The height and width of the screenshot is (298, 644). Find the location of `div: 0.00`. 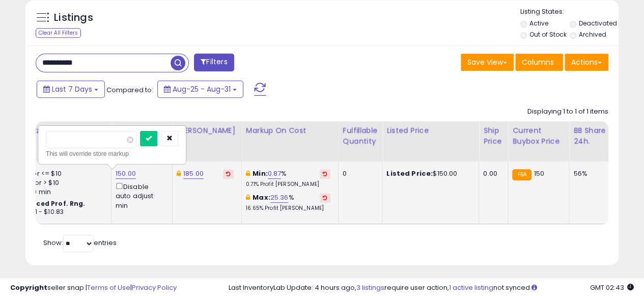

div: 0.00 is located at coordinates (492, 174).